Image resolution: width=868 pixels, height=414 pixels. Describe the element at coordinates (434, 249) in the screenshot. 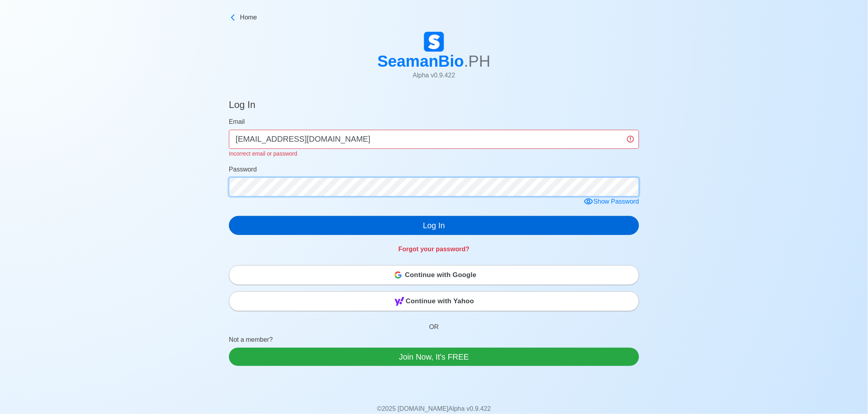

I see `a: Forgot your password?` at that location.